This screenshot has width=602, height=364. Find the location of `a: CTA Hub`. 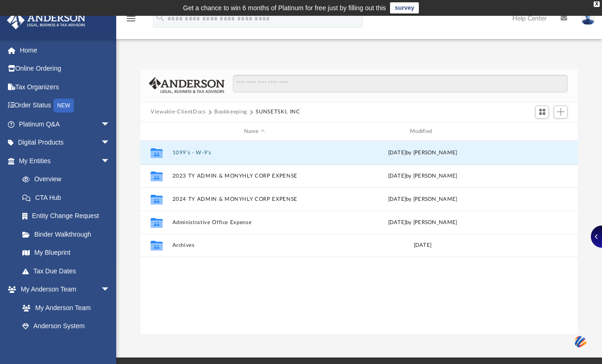

a: CTA Hub is located at coordinates (69, 198).